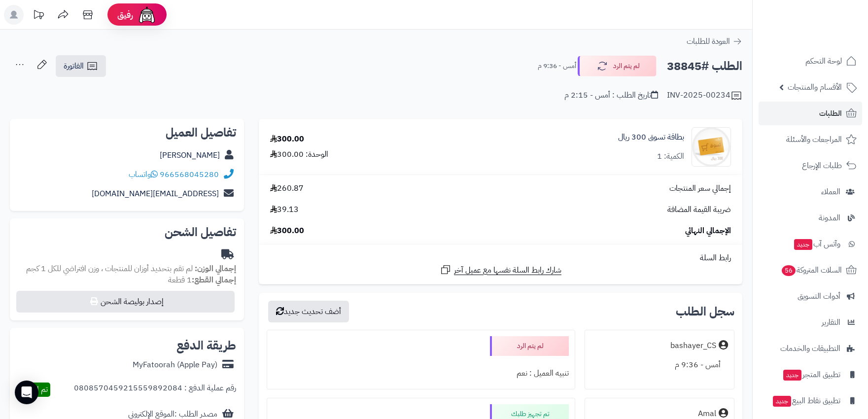 This screenshot has width=868, height=419. I want to click on span: المراجعات والأسئلة, so click(814, 140).